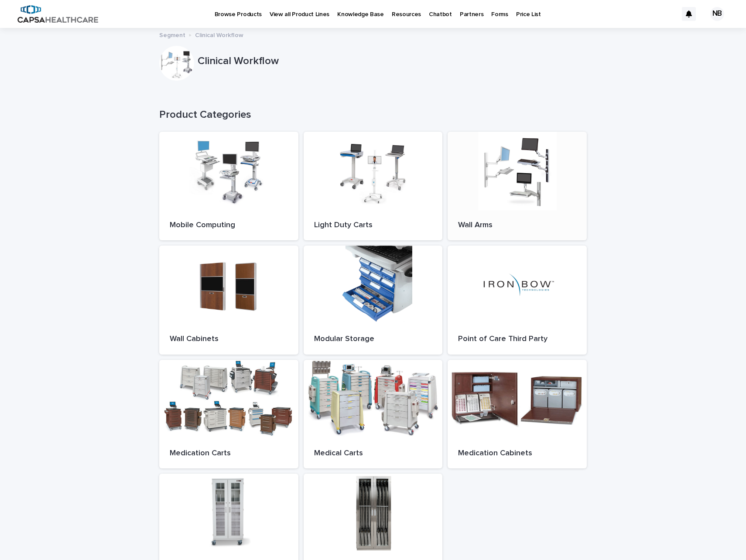  What do you see at coordinates (228, 454) in the screenshot?
I see `p: Medication Carts` at bounding box center [228, 454].